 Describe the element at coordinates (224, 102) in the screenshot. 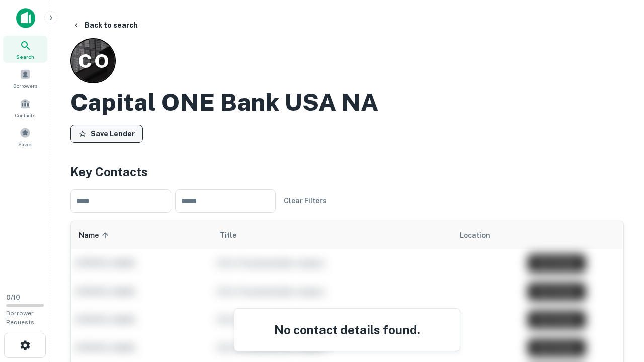

I see `h2: Capital ONE Bank USA NA` at that location.